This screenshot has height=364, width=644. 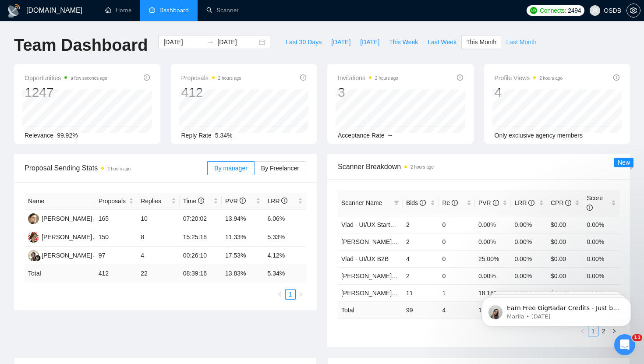 I want to click on span: This Week, so click(x=403, y=42).